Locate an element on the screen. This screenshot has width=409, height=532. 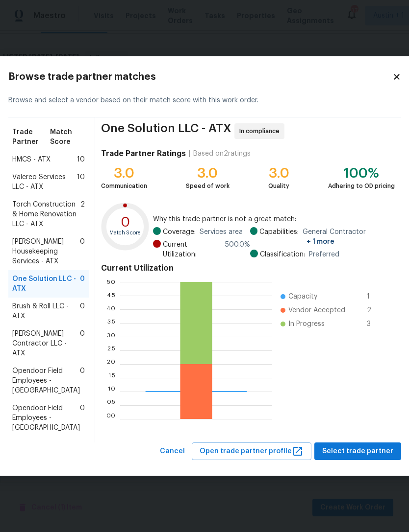
div: Browse and select a vendor based on their match score with this work order. is located at coordinates (204, 100).